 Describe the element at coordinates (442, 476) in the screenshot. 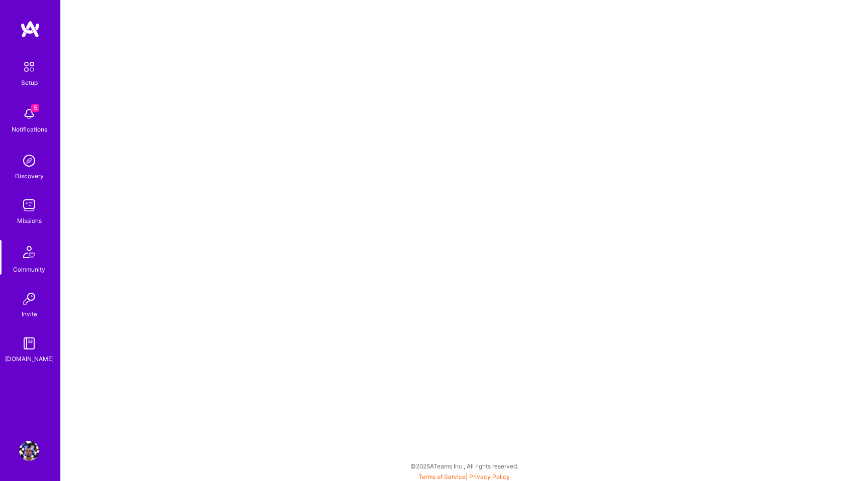

I see `a: Terms of Service` at that location.